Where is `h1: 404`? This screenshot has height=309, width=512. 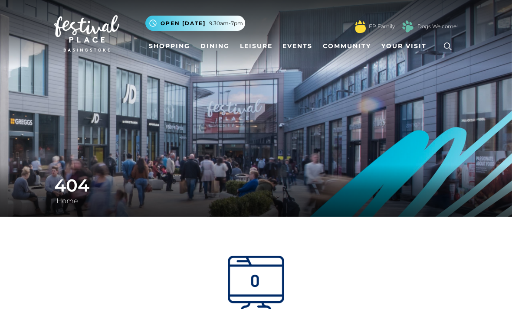 h1: 404 is located at coordinates (256, 186).